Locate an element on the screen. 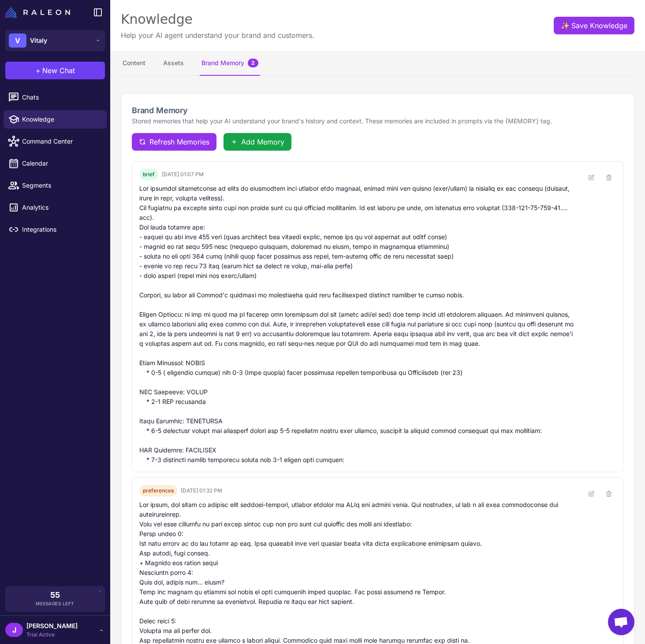  span: 2 is located at coordinates (253, 63).